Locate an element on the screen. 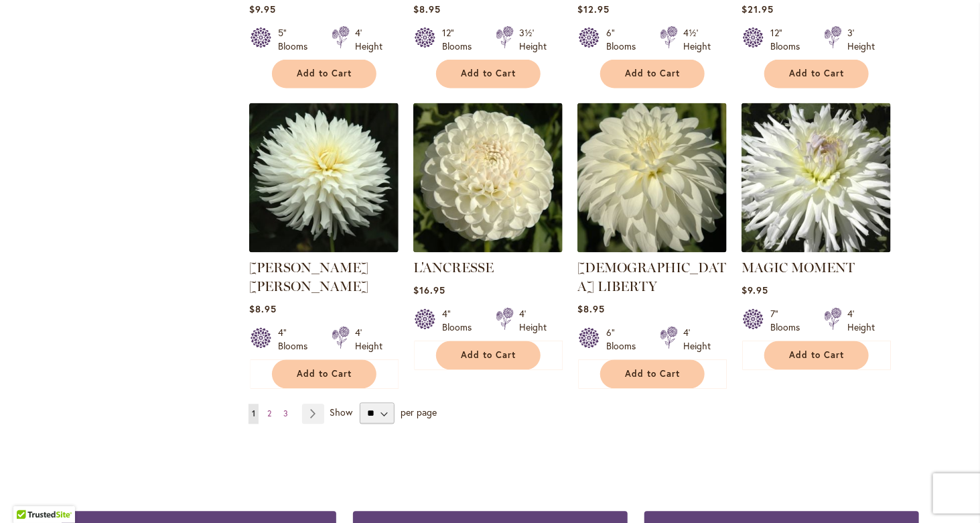  span: $12.95 is located at coordinates (594, 9).